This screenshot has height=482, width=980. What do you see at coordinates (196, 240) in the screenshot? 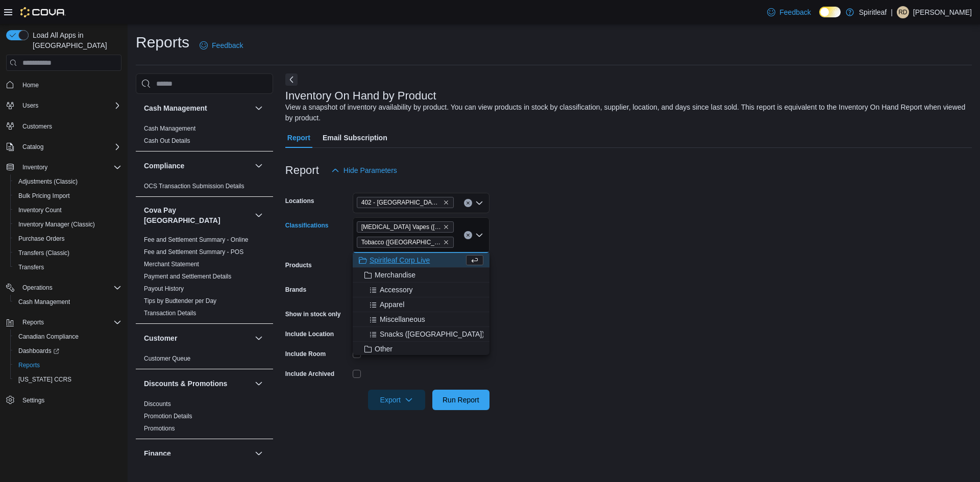
I see `span: Fee and Settlement Summary - Online` at bounding box center [196, 240].